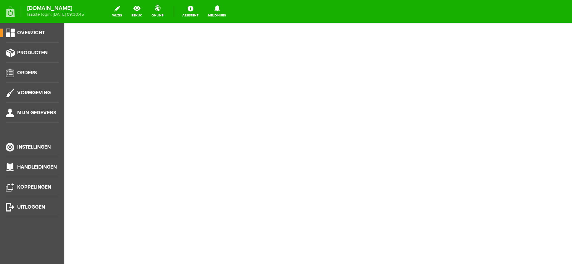 The width and height of the screenshot is (572, 264). I want to click on span: Koppelingen, so click(34, 187).